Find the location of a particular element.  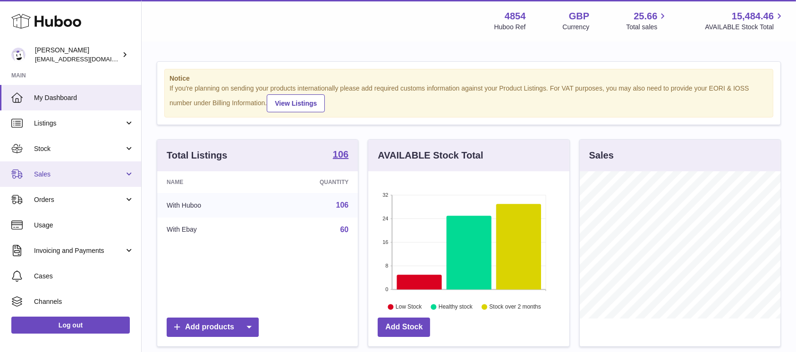

a: Add products is located at coordinates (212, 327).